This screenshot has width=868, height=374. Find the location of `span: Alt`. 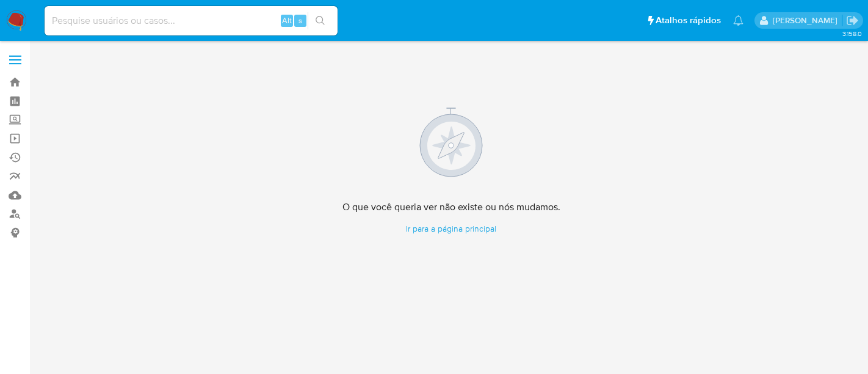

span: Alt is located at coordinates (287, 20).